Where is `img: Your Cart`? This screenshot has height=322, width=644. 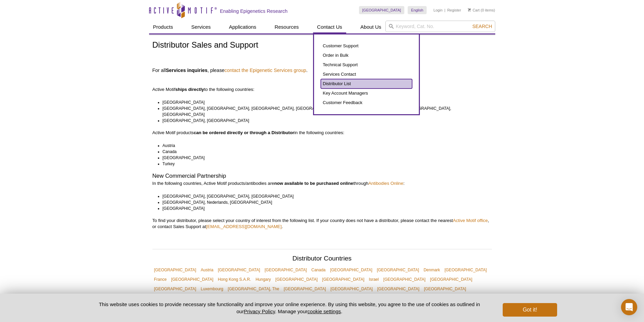 img: Your Cart is located at coordinates (469, 10).